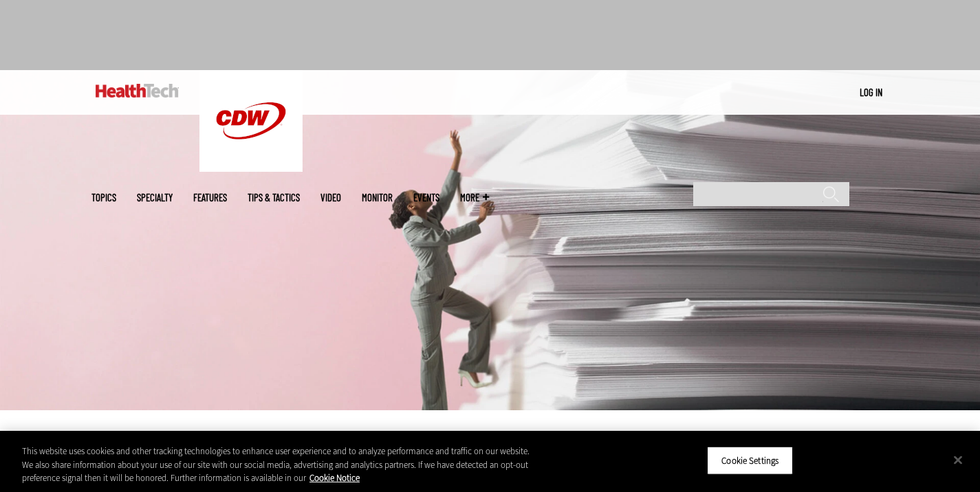 Image resolution: width=980 pixels, height=492 pixels. Describe the element at coordinates (331, 198) in the screenshot. I see `a: Video` at that location.